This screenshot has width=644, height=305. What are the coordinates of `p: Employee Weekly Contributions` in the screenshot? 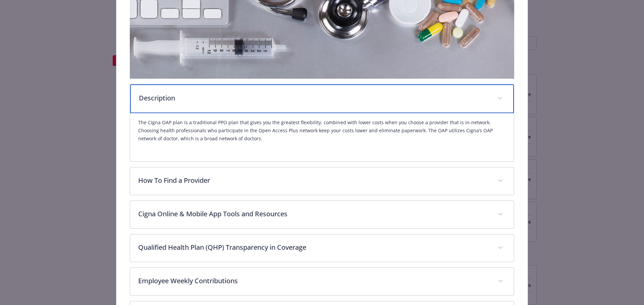 It's located at (314, 281).